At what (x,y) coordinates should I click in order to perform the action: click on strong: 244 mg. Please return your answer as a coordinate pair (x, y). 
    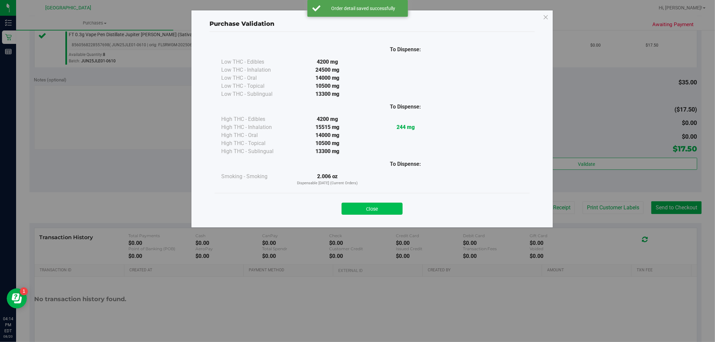
    Looking at the image, I should click on (406, 127).